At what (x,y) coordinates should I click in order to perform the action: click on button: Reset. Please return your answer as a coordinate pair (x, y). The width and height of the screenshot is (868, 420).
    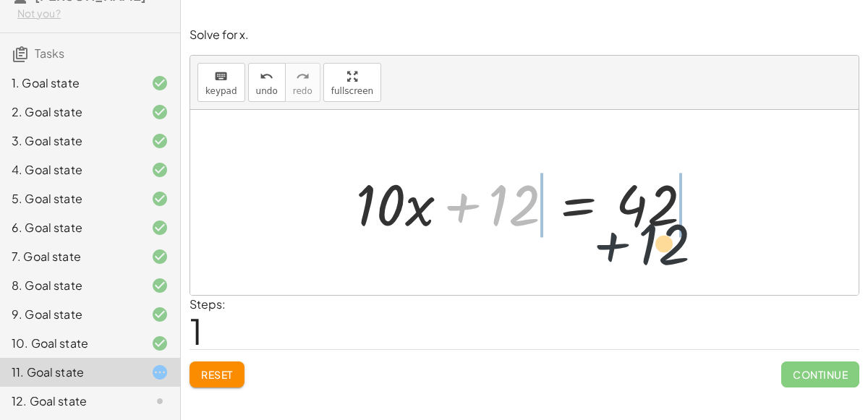
    Looking at the image, I should click on (217, 375).